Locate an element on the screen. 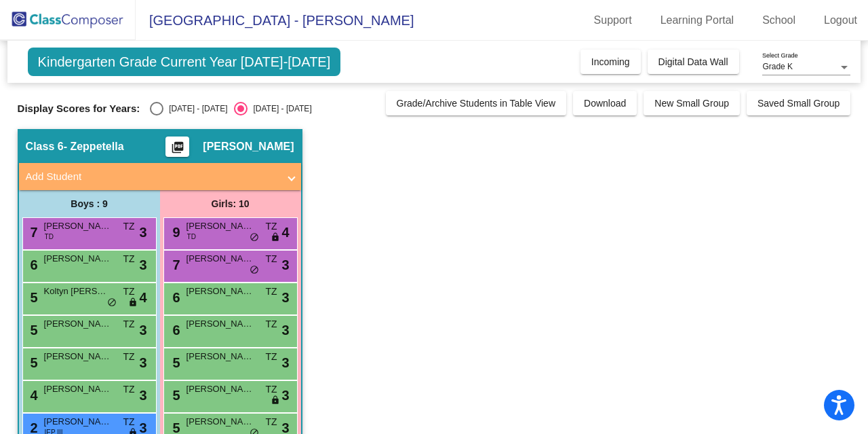 This screenshot has width=868, height=434. a: Logout is located at coordinates (840, 20).